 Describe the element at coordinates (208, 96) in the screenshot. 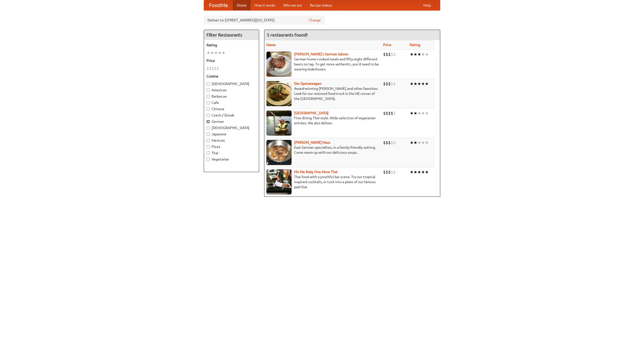

I see `input: Barbecue` at that location.